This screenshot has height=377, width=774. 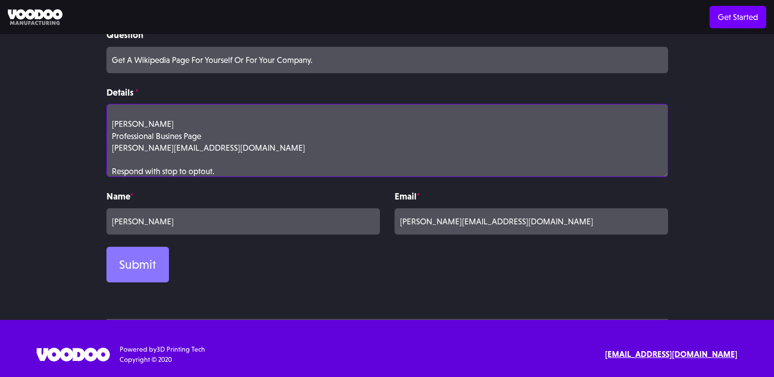 What do you see at coordinates (138, 265) in the screenshot?
I see `input: Submit` at bounding box center [138, 265].